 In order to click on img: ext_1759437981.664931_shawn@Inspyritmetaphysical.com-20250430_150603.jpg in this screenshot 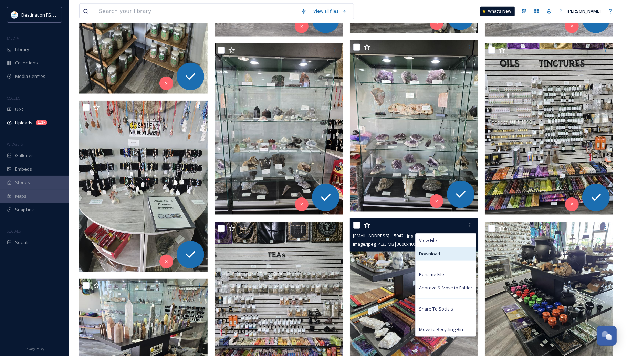, I will do `click(143, 186)`.